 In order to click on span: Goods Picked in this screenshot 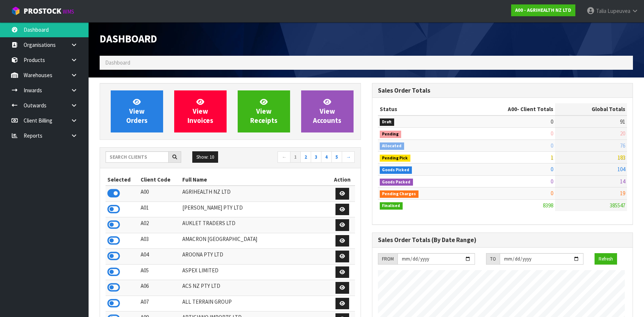, I will do `click(396, 170)`.